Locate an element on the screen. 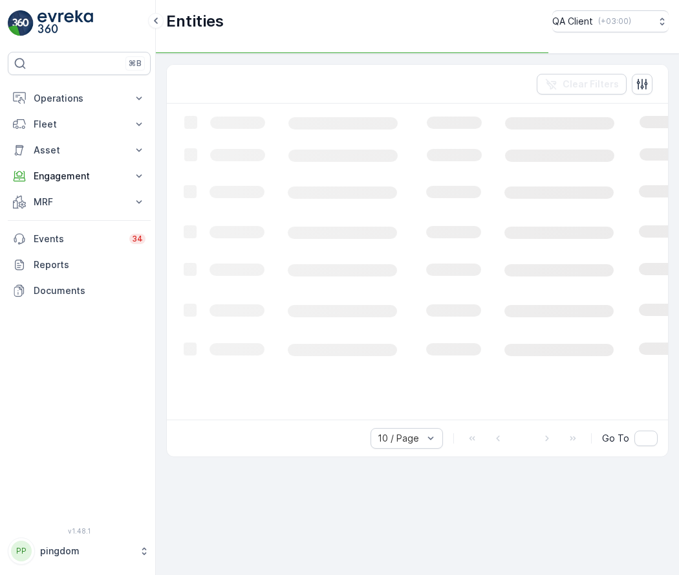  p: Documents is located at coordinates (89, 291).